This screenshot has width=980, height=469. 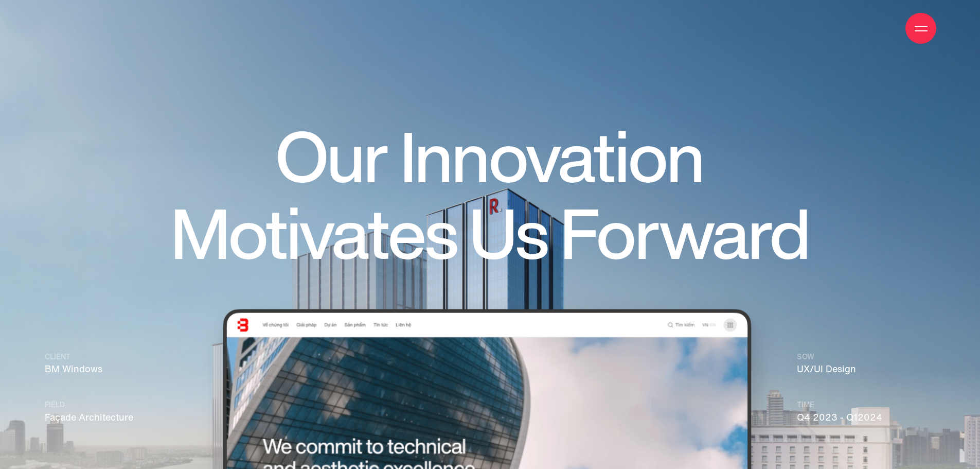 What do you see at coordinates (114, 412) in the screenshot?
I see `p: Façade Architecture` at bounding box center [114, 412].